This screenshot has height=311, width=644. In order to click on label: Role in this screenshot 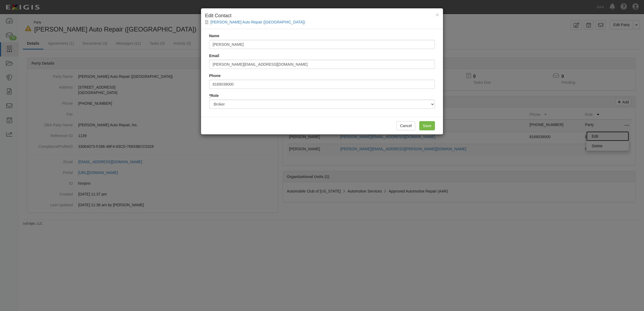, I will do `click(214, 96)`.